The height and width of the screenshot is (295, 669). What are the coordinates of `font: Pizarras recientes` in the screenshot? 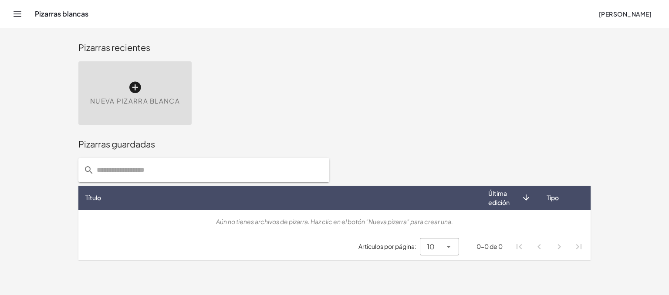 It's located at (114, 47).